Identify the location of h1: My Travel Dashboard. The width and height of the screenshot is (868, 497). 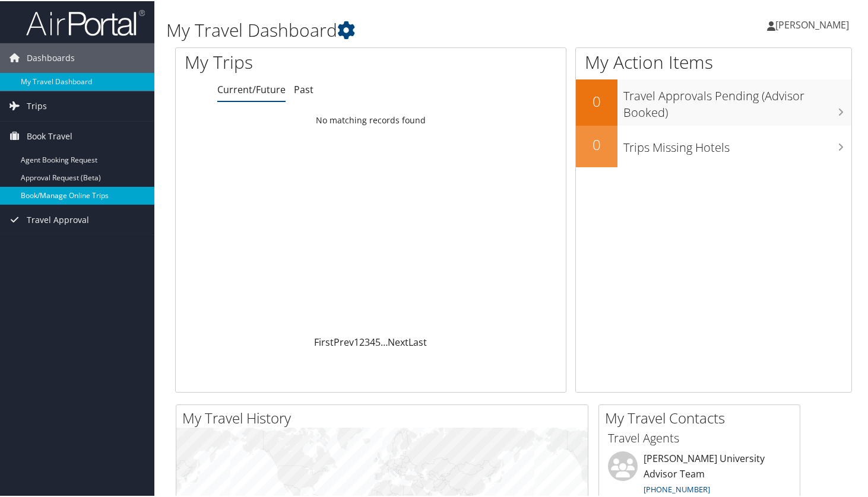
(398, 29).